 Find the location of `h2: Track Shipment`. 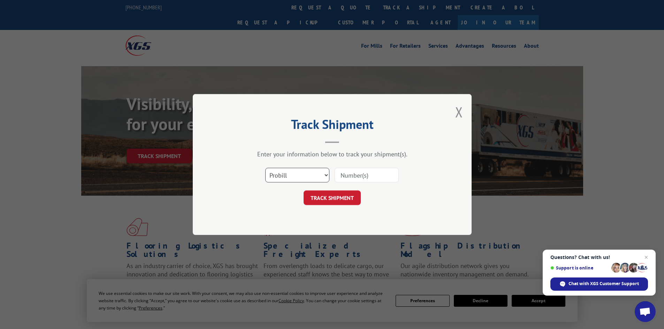

h2: Track Shipment is located at coordinates (332, 126).